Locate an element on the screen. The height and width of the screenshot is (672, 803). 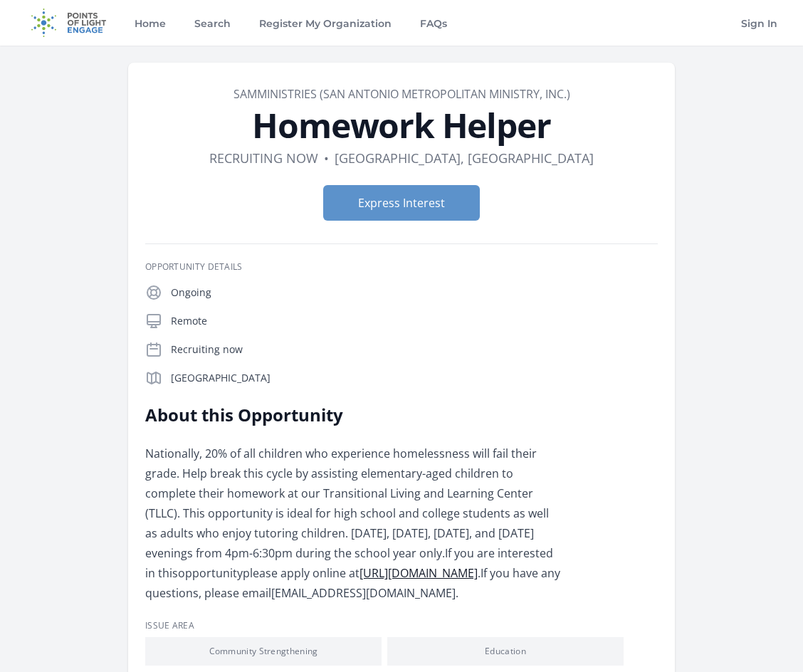
li: Community Strengthening is located at coordinates (263, 651).